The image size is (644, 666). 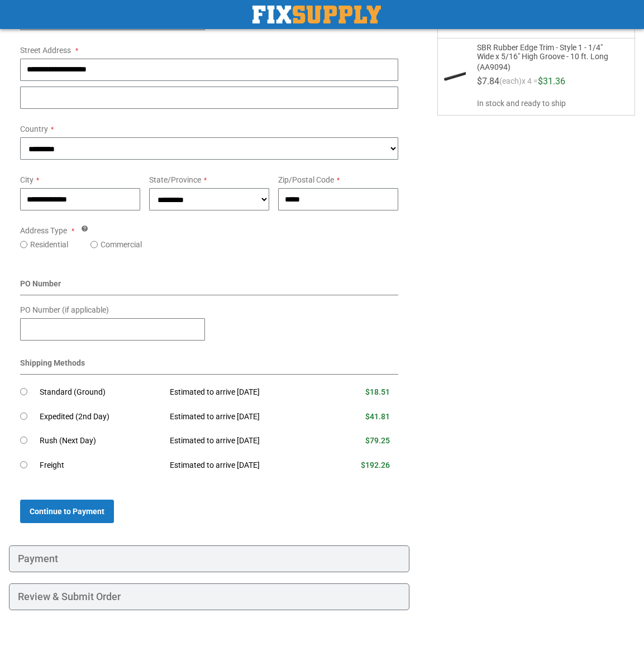 What do you see at coordinates (100, 466) in the screenshot?
I see `td: Freight` at bounding box center [100, 466].